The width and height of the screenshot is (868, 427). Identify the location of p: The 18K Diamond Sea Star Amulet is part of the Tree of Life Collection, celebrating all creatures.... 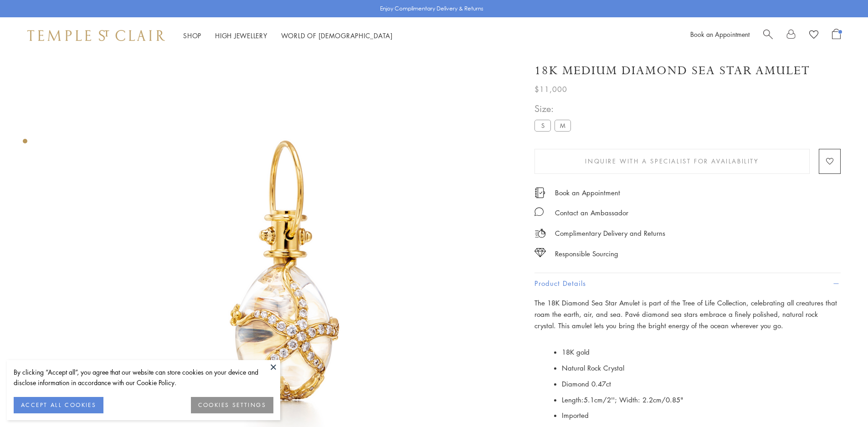
(688, 314).